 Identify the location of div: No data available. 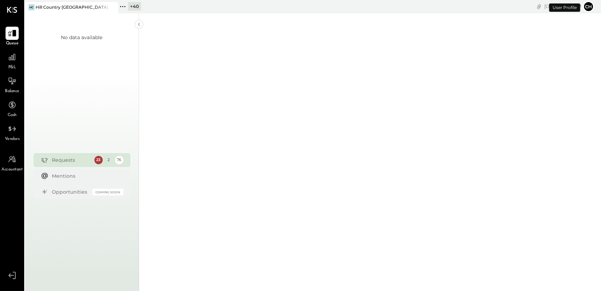
(82, 37).